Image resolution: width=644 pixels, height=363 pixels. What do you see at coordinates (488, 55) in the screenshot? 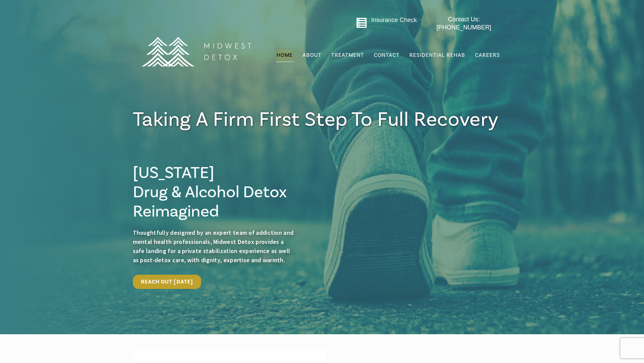
I see `span: Careers` at bounding box center [488, 55].